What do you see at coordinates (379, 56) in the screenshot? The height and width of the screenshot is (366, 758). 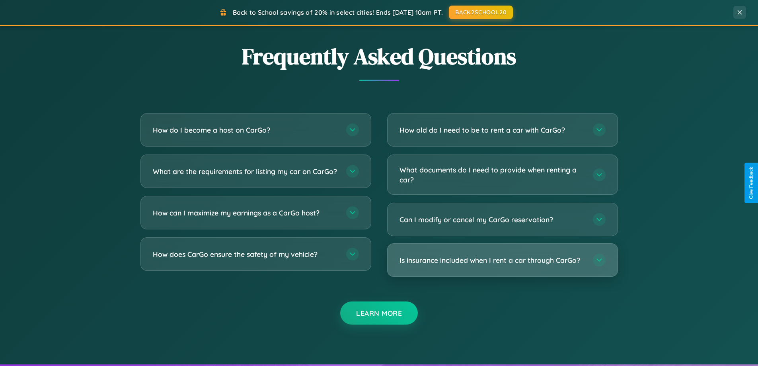 I see `h2: Frequently Asked Questions` at bounding box center [379, 56].